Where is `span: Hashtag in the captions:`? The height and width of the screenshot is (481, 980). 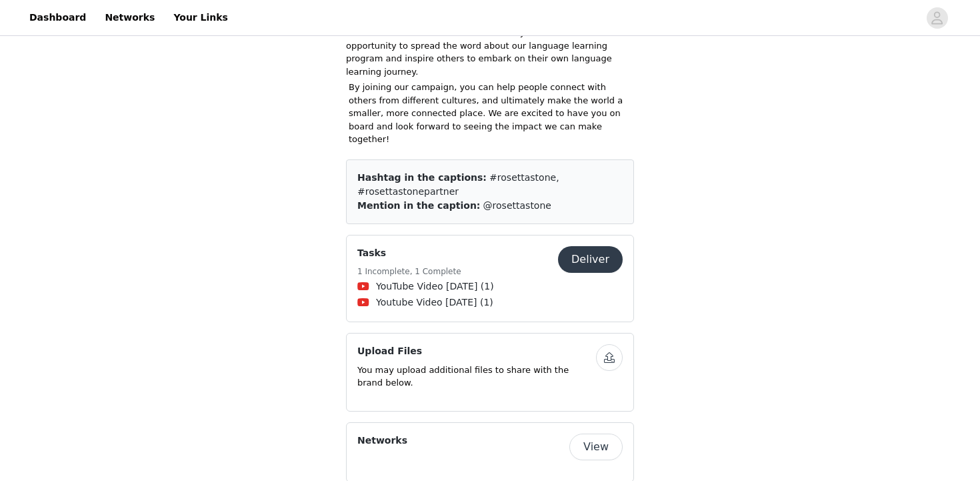
span: Hashtag in the captions: is located at coordinates (422, 177).